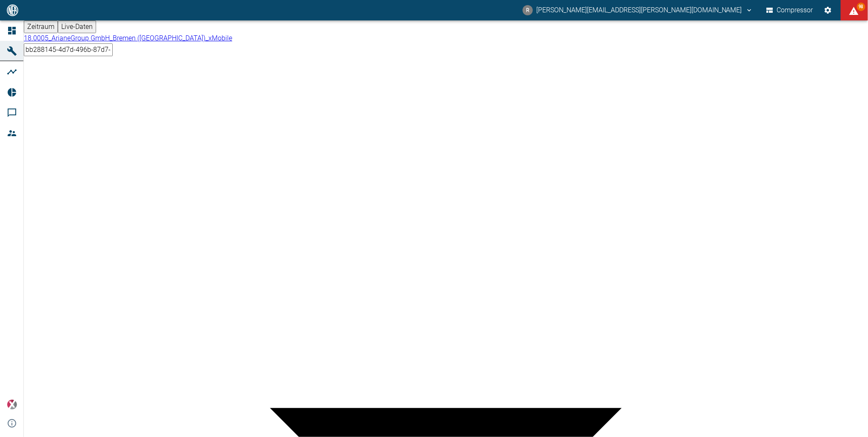 This screenshot has height=437, width=868. Describe the element at coordinates (861, 7) in the screenshot. I see `span: 98` at that location.